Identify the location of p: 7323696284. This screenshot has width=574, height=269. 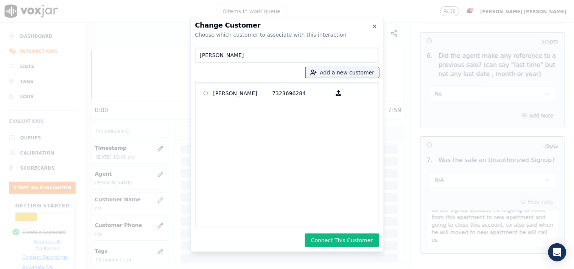
(302, 93).